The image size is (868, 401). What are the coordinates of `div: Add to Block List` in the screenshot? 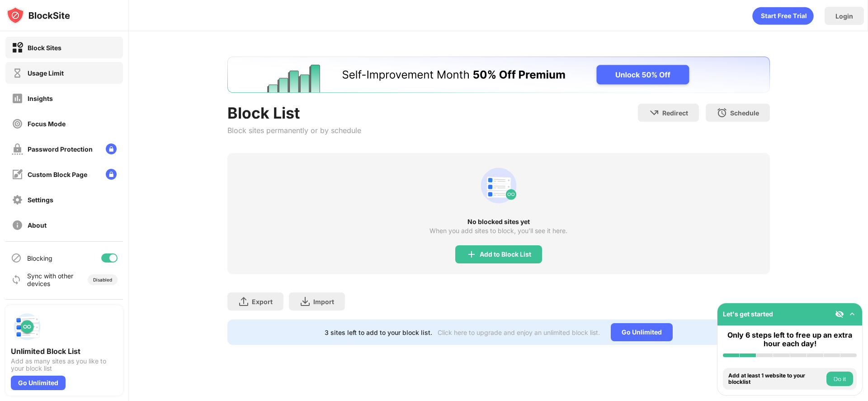 It's located at (506, 254).